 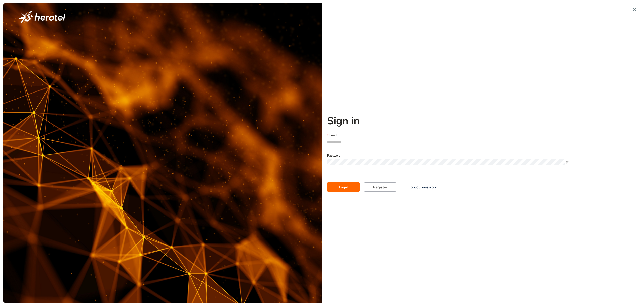 What do you see at coordinates (446, 162) in the screenshot?
I see `input: Password` at bounding box center [446, 162].